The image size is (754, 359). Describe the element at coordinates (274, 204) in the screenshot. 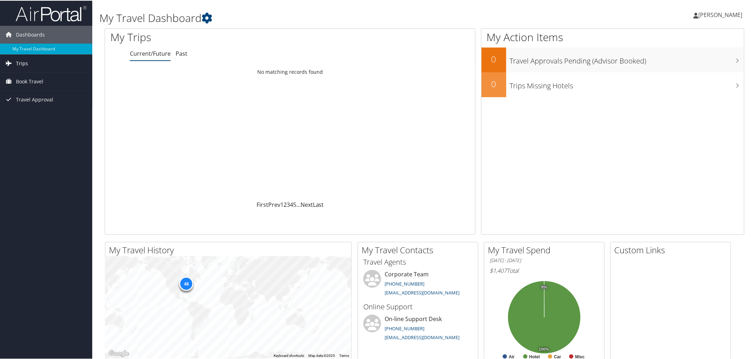

I see `a: Prev` at that location.